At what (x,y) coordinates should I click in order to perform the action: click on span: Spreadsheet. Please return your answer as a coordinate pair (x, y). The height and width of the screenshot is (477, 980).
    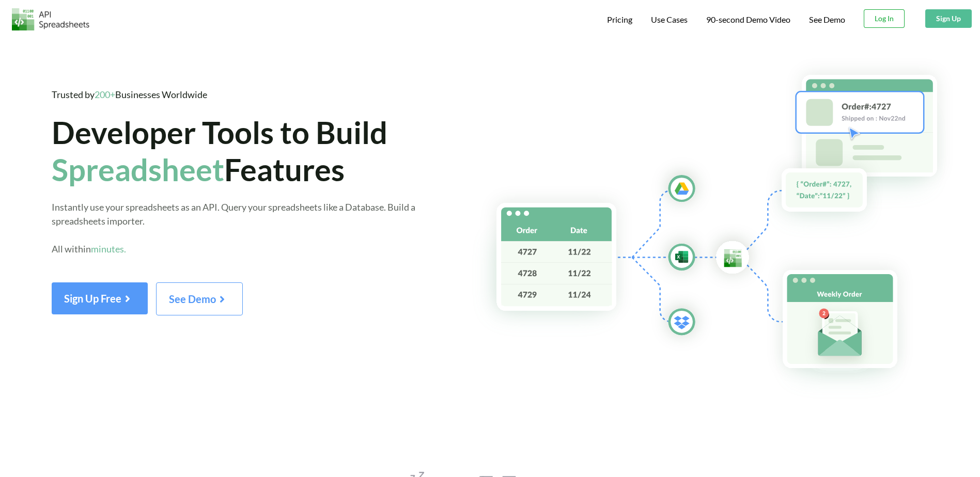
    Looking at the image, I should click on (138, 169).